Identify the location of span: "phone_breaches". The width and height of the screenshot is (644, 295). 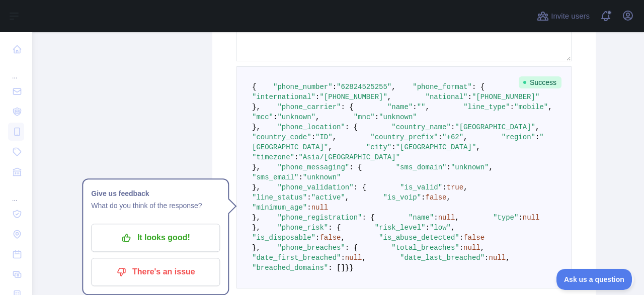
(311, 248).